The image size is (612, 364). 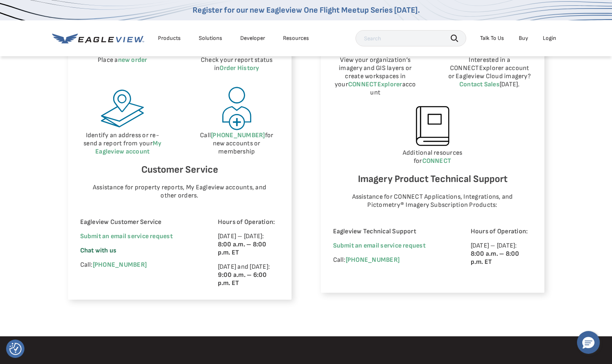 What do you see at coordinates (437, 161) in the screenshot?
I see `a: CONNECT` at bounding box center [437, 161].